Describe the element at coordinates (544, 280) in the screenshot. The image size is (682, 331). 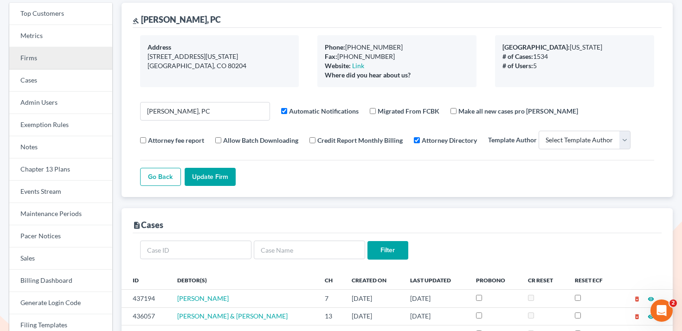
I see `th: CR Reset` at that location.